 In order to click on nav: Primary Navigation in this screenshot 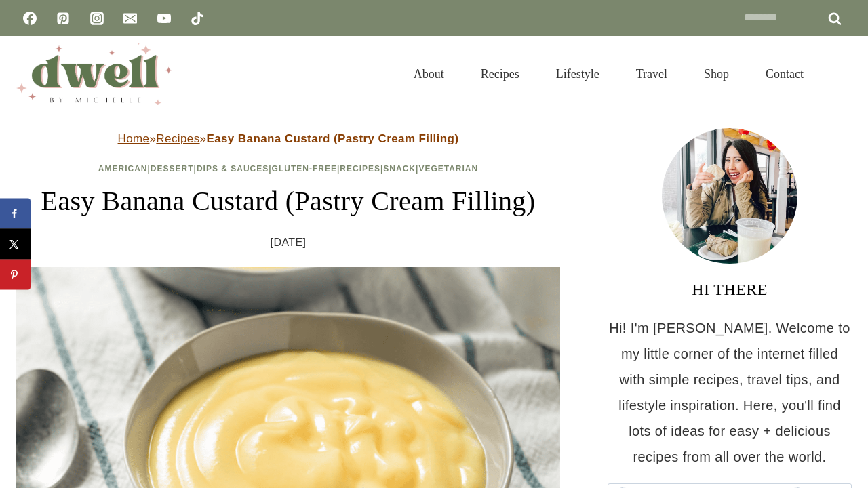, I will do `click(608, 74)`.